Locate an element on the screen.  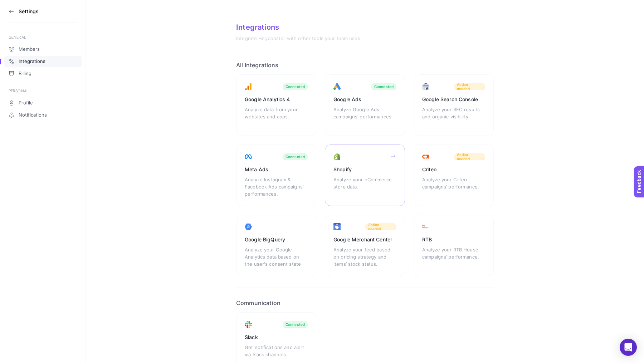
div: PERSONAL is located at coordinates (43, 91).